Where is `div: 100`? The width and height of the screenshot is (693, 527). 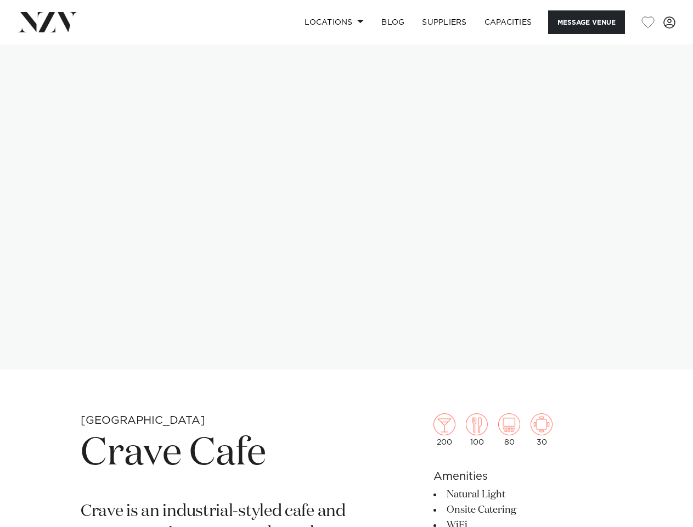
div: 100 is located at coordinates (477, 430).